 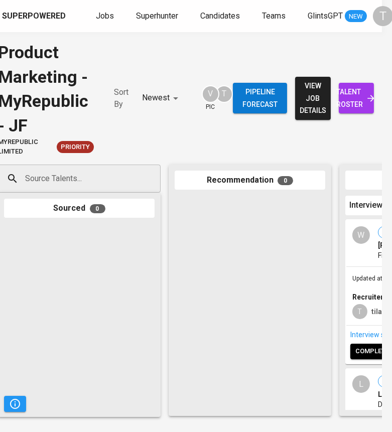 I want to click on span: Priority, so click(x=75, y=147).